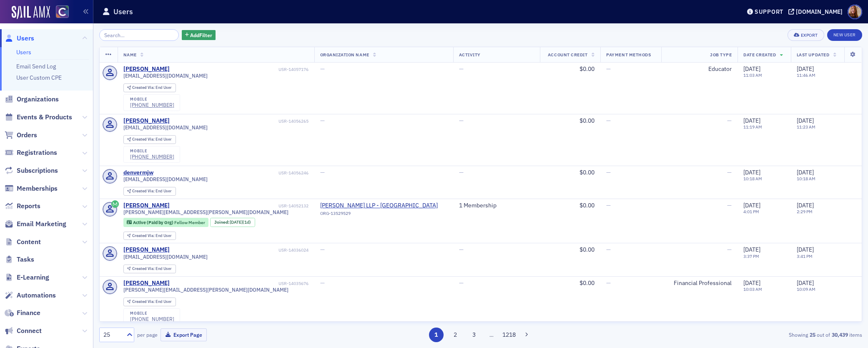 This screenshot has height=348, width=868. I want to click on a: Organizations, so click(32, 99).